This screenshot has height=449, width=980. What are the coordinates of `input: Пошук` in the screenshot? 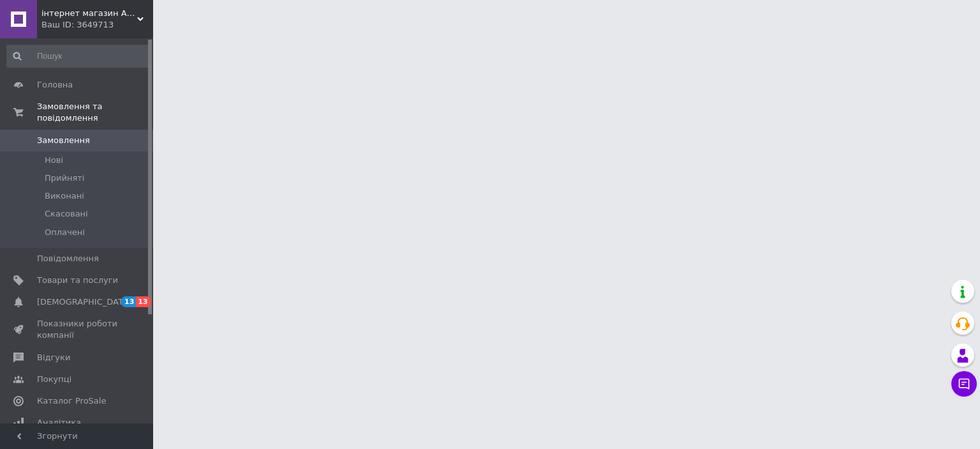 It's located at (78, 56).